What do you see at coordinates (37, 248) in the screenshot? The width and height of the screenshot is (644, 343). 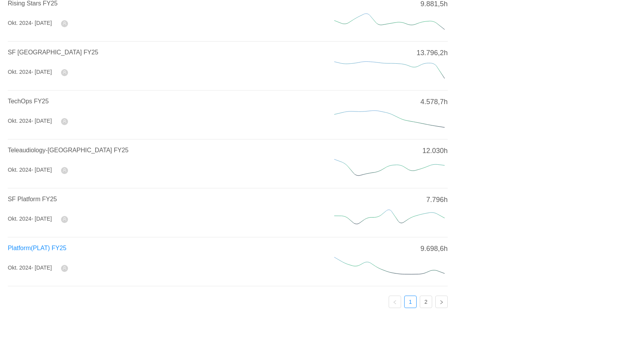 I see `a: Platform(PLAT) FY25` at bounding box center [37, 248].